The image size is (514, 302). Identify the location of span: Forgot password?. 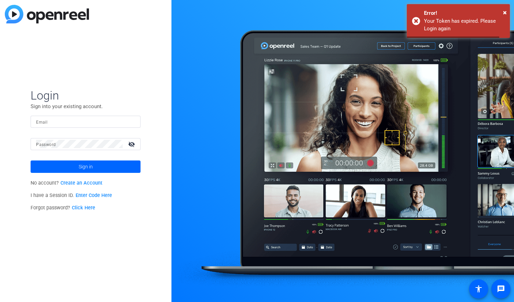
(63, 207).